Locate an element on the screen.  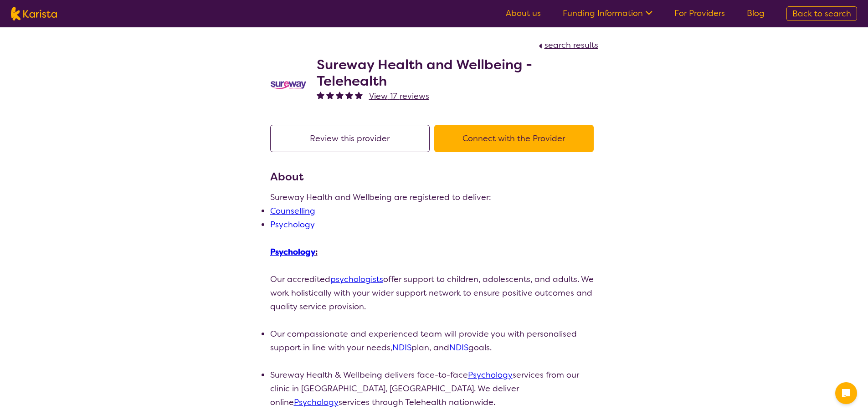
a: psychologists is located at coordinates (356, 279).